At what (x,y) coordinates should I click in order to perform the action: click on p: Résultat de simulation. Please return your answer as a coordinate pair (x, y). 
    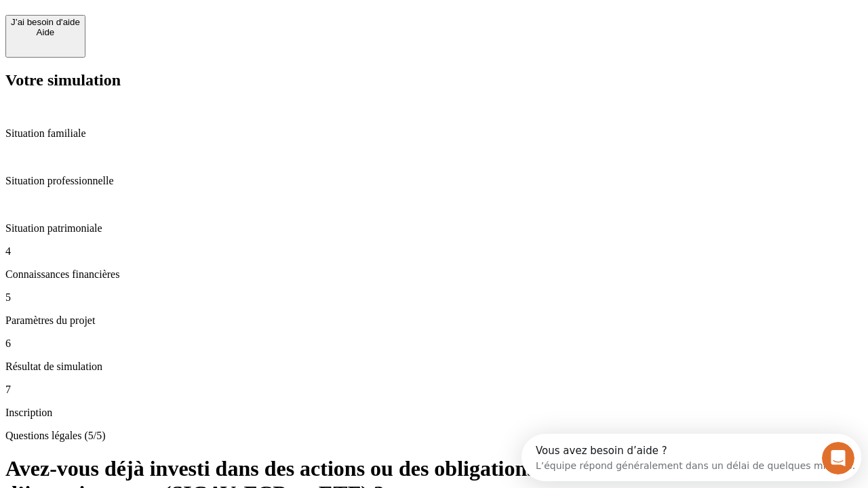
    Looking at the image, I should click on (434, 367).